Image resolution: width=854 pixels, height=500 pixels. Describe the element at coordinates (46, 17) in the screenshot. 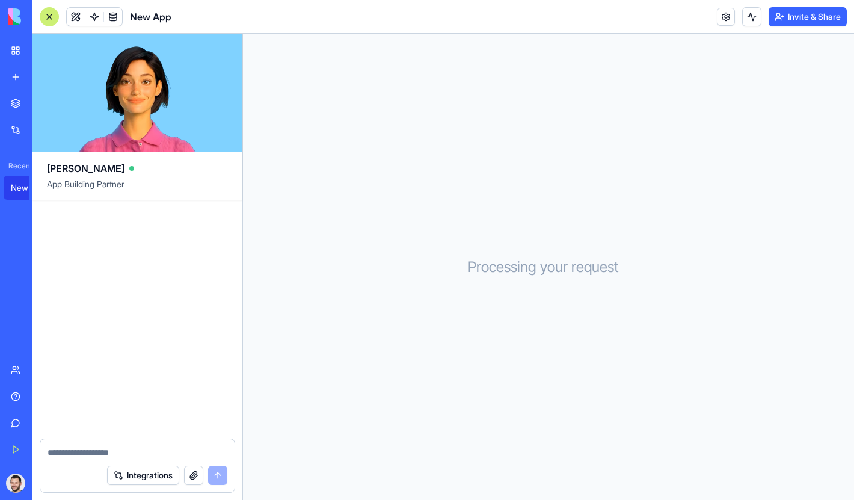

I see `img: logo` at that location.